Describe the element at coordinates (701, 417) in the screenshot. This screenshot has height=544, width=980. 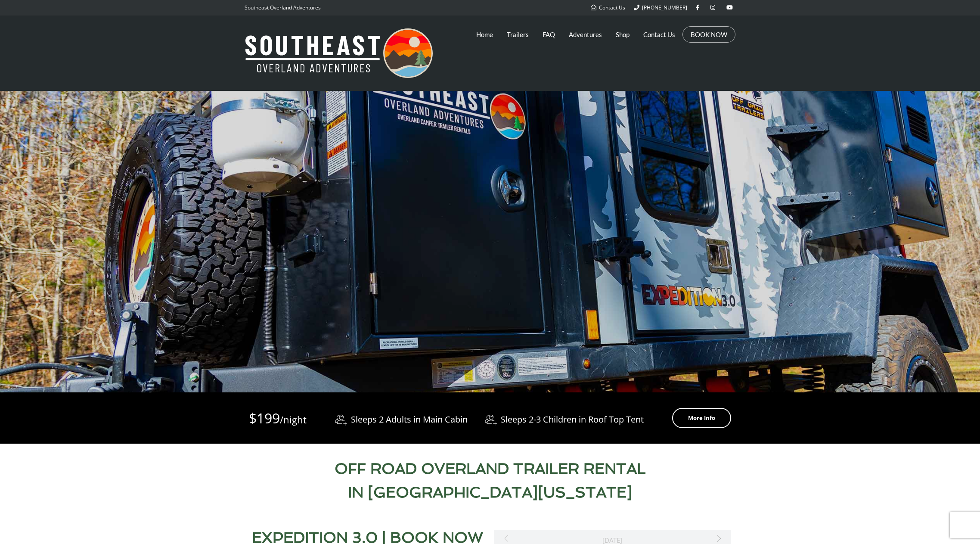
I see `a: More Info` at that location.